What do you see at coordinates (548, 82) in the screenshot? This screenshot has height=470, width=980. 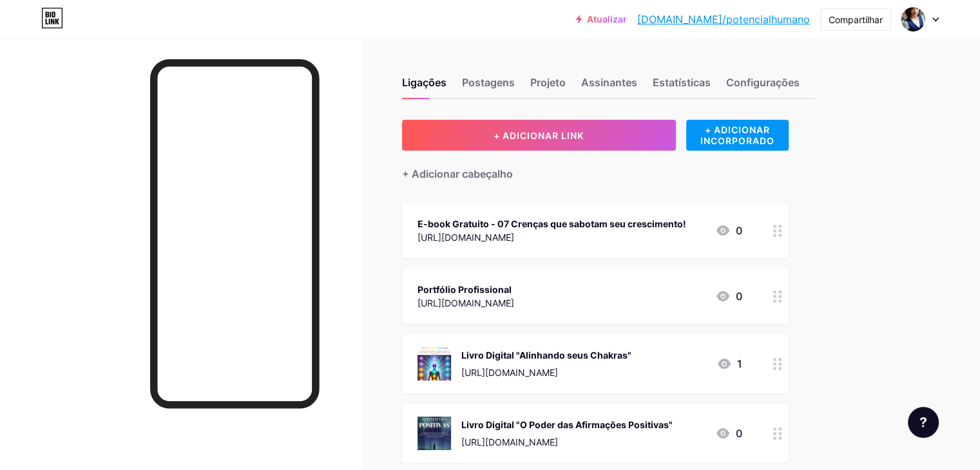 I see `font: Projeto` at bounding box center [548, 82].